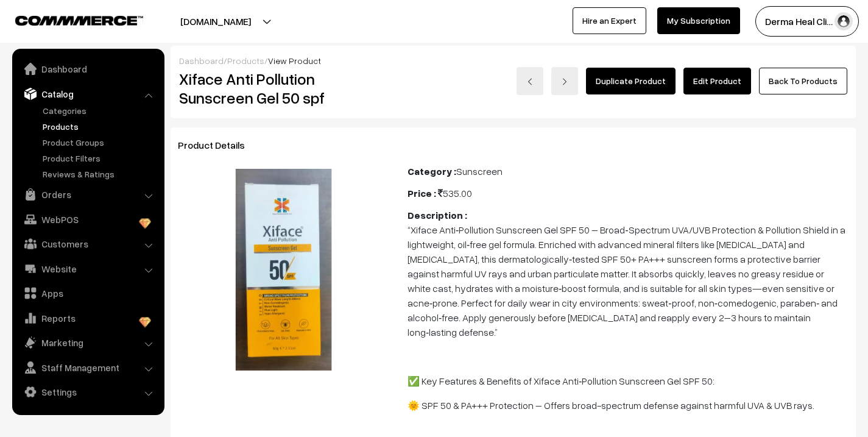 The width and height of the screenshot is (868, 437). I want to click on a: Settings, so click(88, 392).